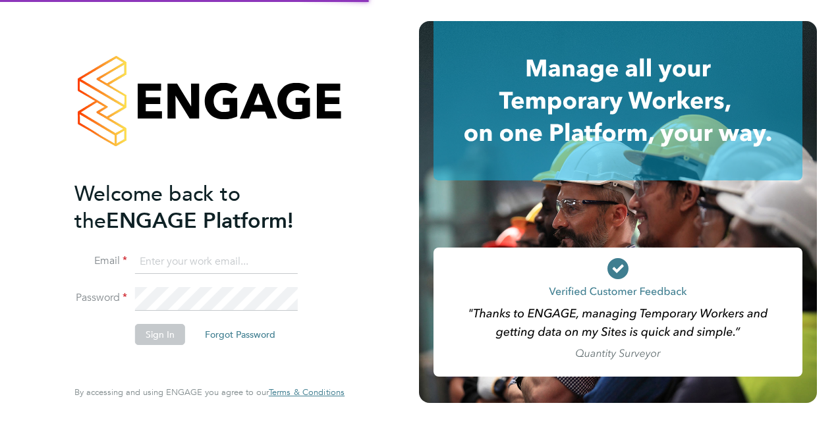  What do you see at coordinates (101, 261) in the screenshot?
I see `label: Email` at bounding box center [101, 261].